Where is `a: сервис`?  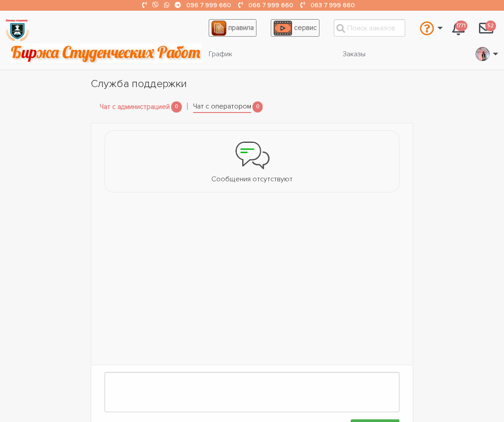
a: сервис is located at coordinates (295, 28).